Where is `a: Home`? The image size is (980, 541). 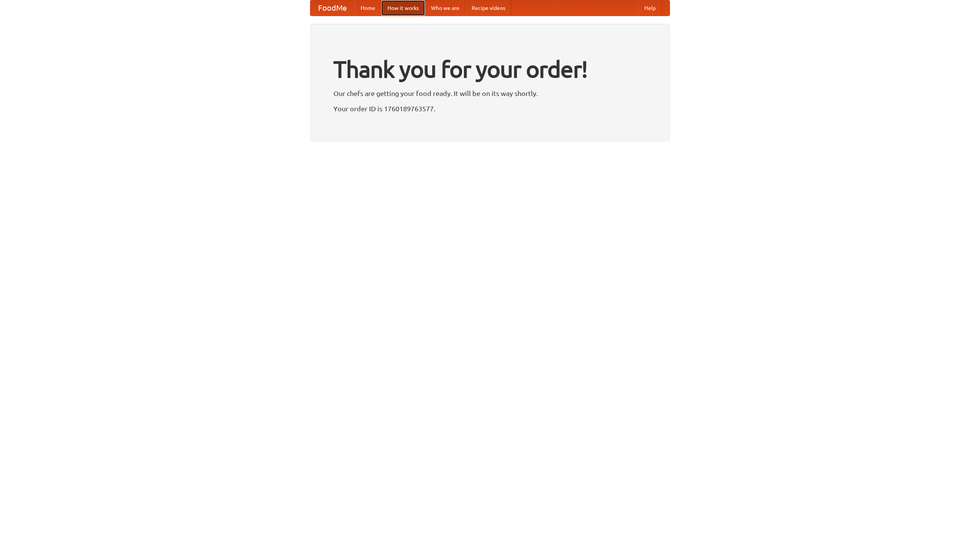 a: Home is located at coordinates (367, 8).